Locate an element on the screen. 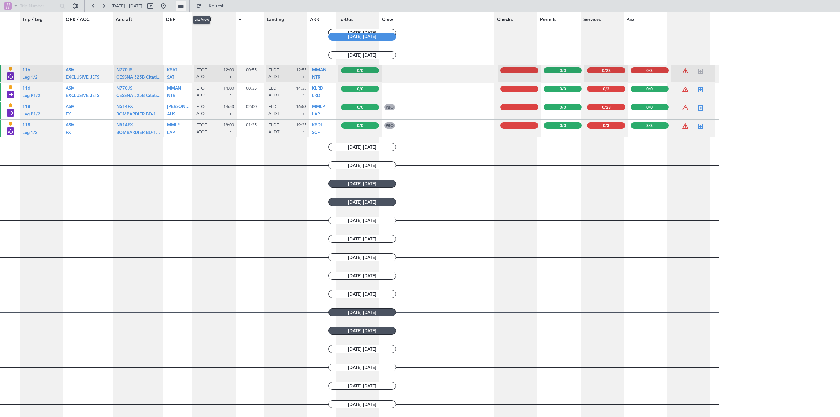 Image resolution: width=840 pixels, height=417 pixels. span: 14:53 is located at coordinates (229, 107).